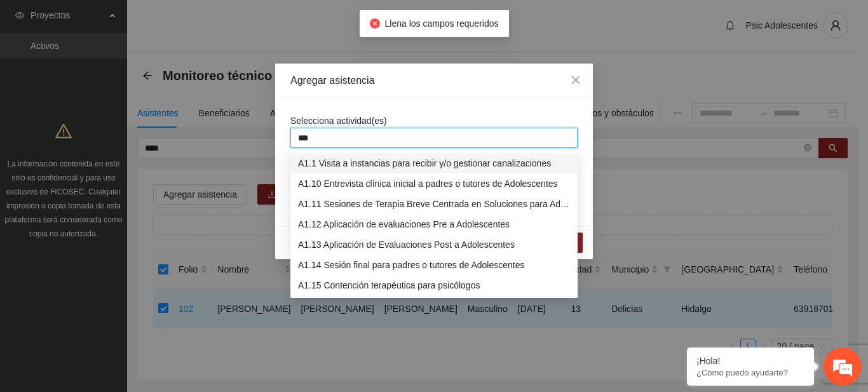  Describe the element at coordinates (374, 23) in the screenshot. I see `span: close-circle` at that location.